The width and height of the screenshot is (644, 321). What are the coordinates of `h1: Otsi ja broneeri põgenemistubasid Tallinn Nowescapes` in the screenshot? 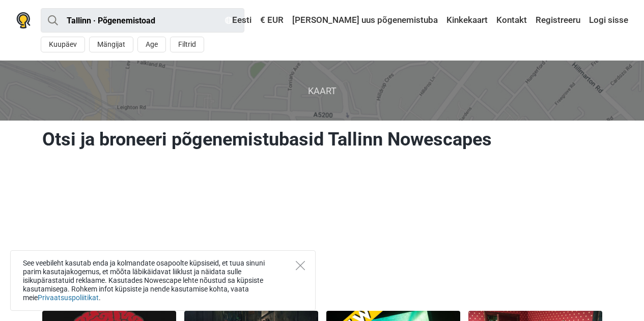 It's located at (323, 139).